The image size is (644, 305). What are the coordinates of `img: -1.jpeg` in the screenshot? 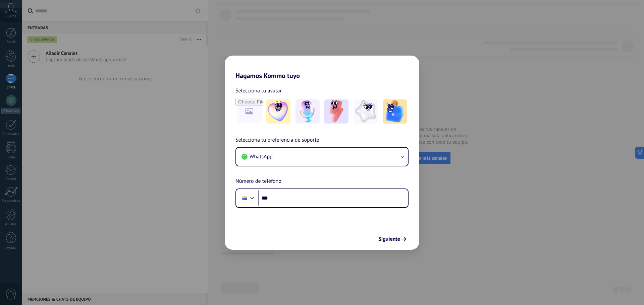 It's located at (279, 112).